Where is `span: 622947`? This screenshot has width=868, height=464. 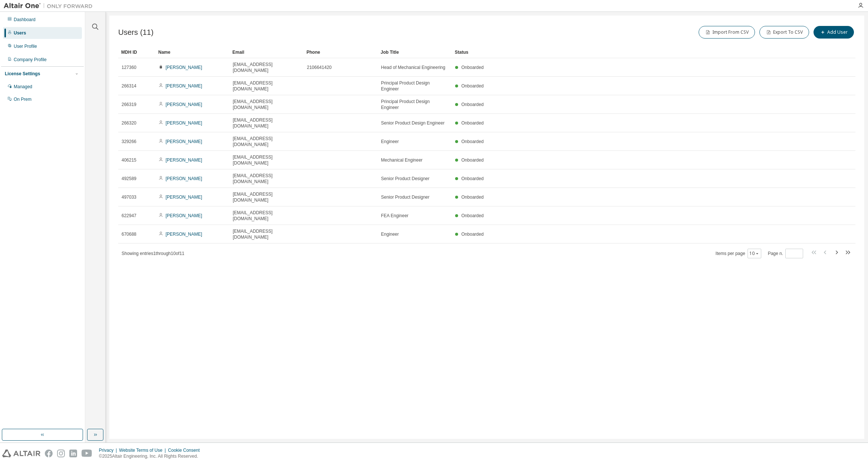
span: 622947 is located at coordinates (129, 216).